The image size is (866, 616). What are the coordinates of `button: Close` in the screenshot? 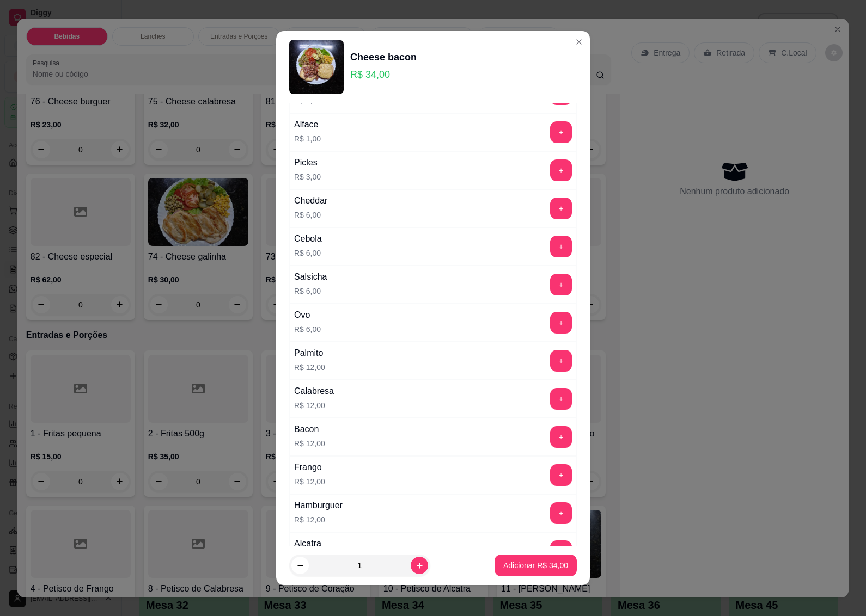 It's located at (579, 42).